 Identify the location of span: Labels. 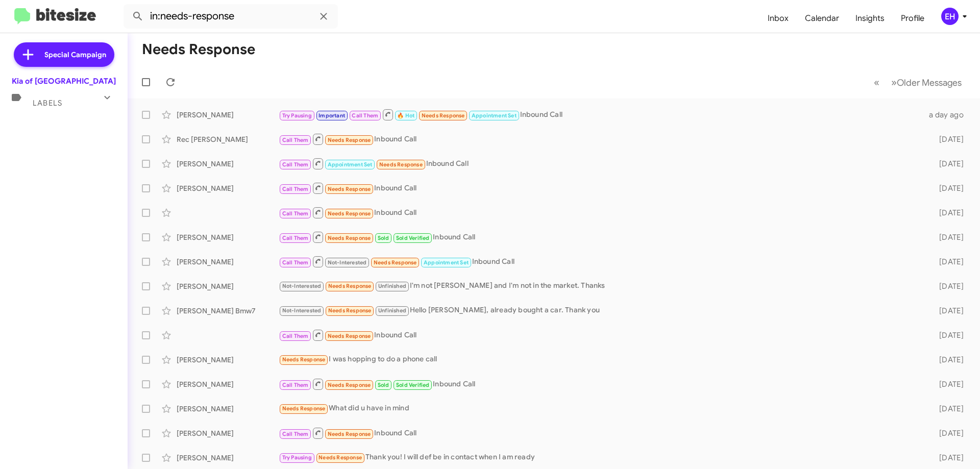
(47, 103).